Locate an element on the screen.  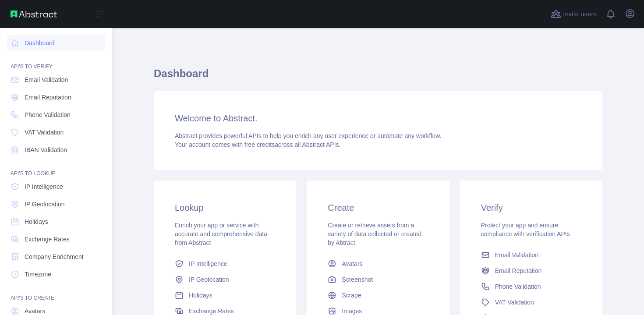
span: Scrape is located at coordinates (351, 296).